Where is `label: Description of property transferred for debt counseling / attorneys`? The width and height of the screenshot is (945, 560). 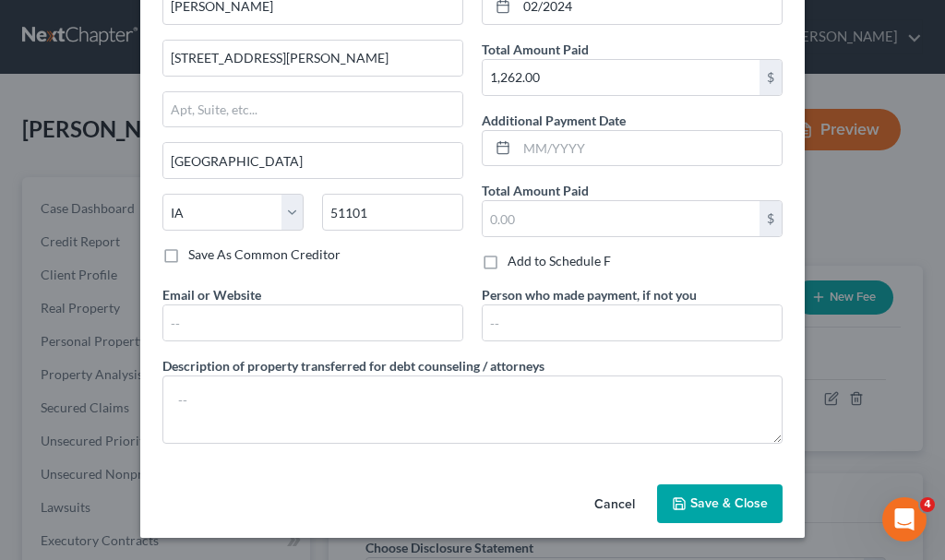 label: Description of property transferred for debt counseling / attorneys is located at coordinates (354, 365).